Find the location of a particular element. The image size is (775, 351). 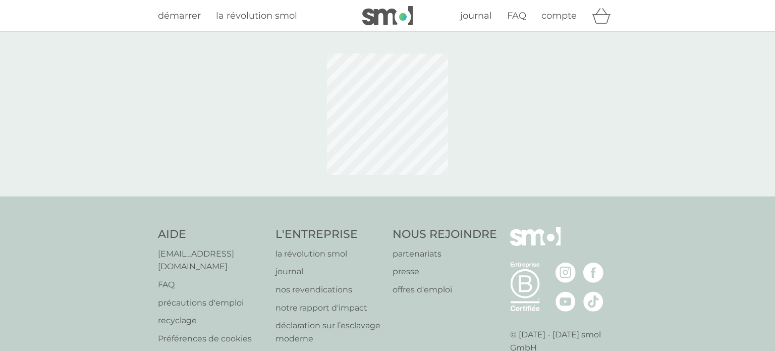

h4: L'ENTREPRISE is located at coordinates (329, 234).